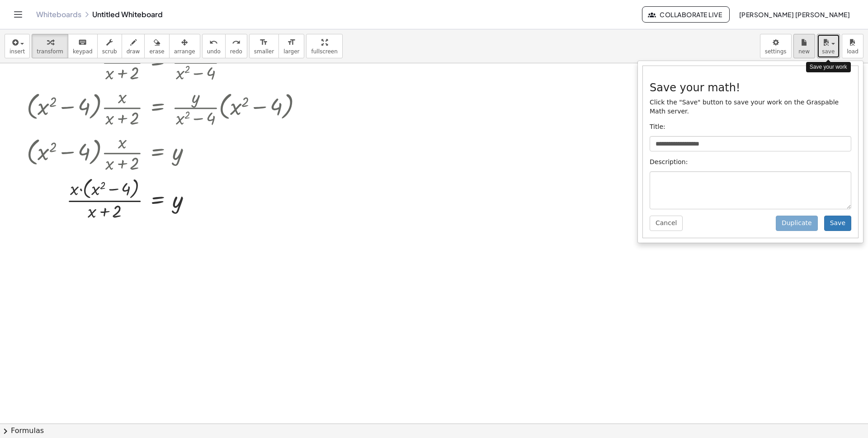 This screenshot has height=438, width=868. I want to click on span: draw, so click(133, 52).